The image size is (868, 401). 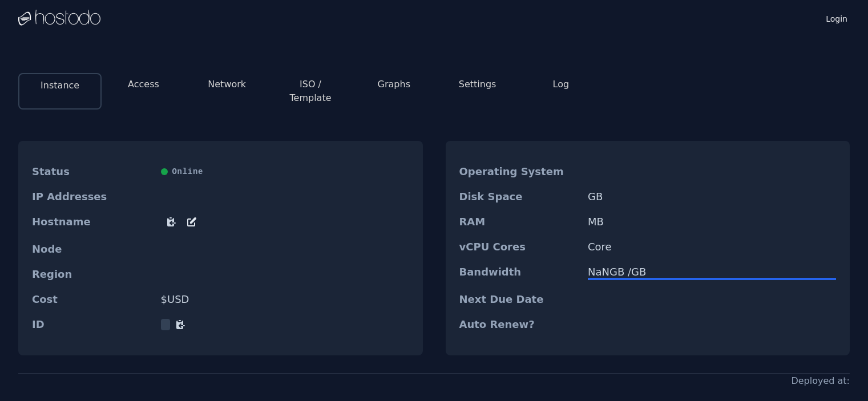 I want to click on dt: Region, so click(x=92, y=274).